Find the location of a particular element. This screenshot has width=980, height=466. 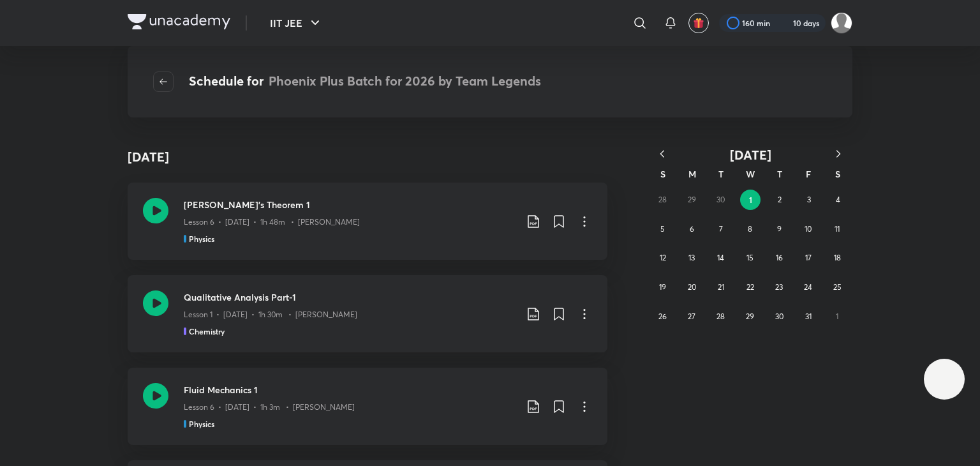

abbr: October 25, 2025 is located at coordinates (837, 287).